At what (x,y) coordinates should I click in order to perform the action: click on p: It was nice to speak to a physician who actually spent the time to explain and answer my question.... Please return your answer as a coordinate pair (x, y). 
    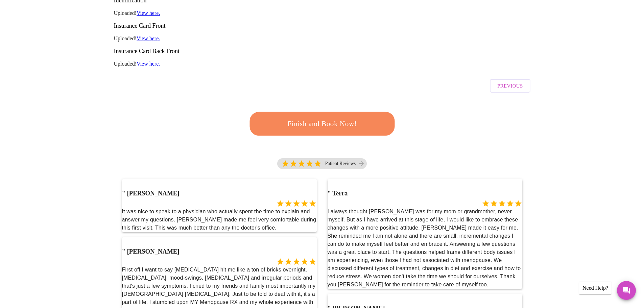
    Looking at the image, I should click on (219, 220).